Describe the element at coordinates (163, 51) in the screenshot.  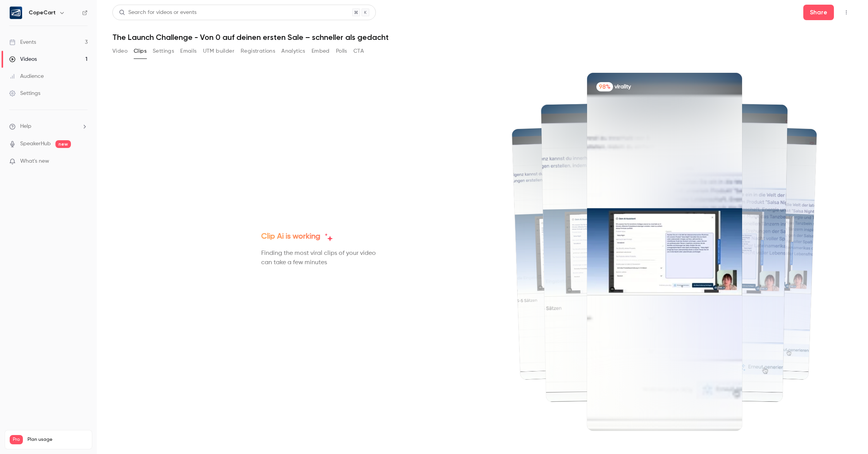
I see `button: Settings` at that location.